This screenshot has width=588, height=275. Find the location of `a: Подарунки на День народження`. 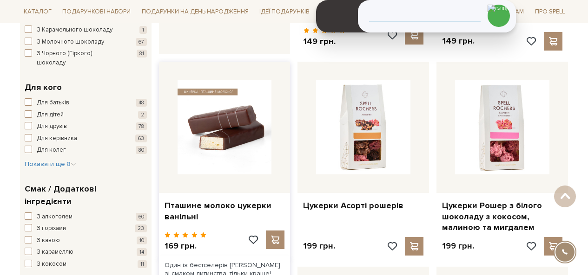

a: Подарунки на День народження is located at coordinates (195, 12).